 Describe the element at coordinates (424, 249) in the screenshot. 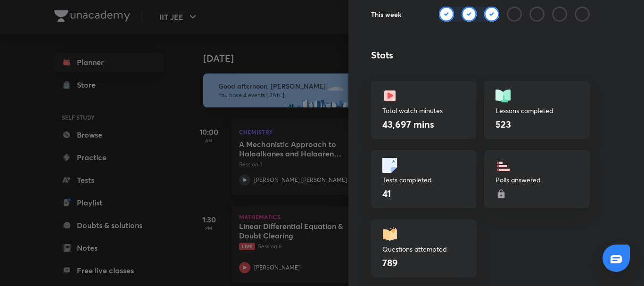

I see `p: Questions attempted` at that location.